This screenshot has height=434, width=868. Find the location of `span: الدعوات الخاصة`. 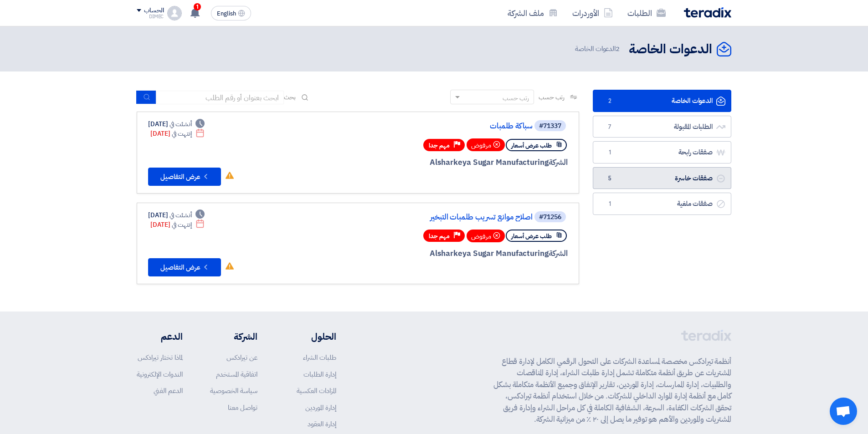

span: الدعوات الخاصة is located at coordinates (599, 49).